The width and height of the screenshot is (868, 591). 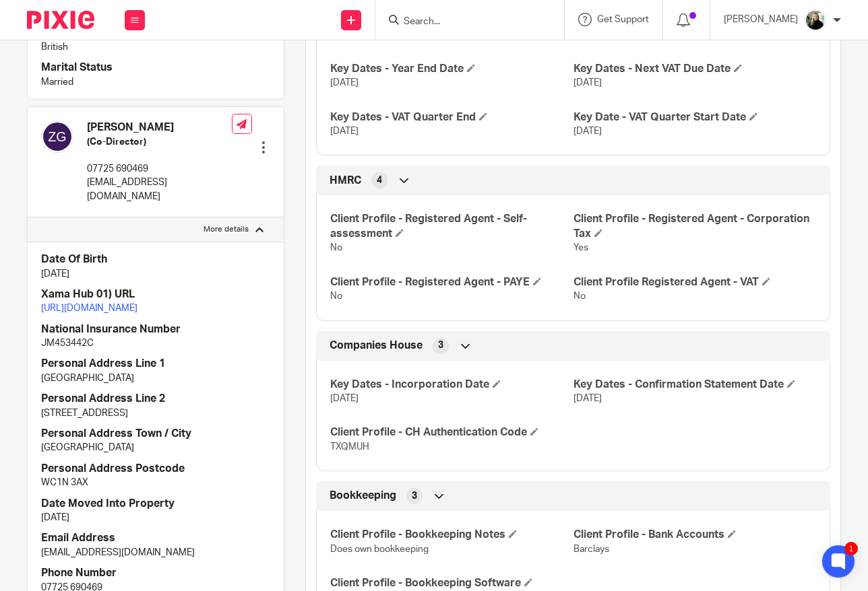 What do you see at coordinates (463, 22) in the screenshot?
I see `input: Search` at bounding box center [463, 22].